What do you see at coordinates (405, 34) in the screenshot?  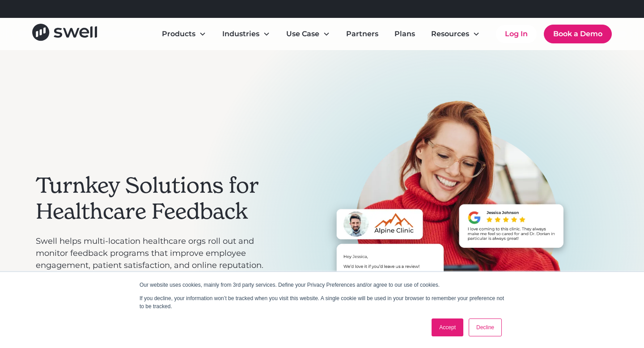 I see `a: Plans` at bounding box center [405, 34].